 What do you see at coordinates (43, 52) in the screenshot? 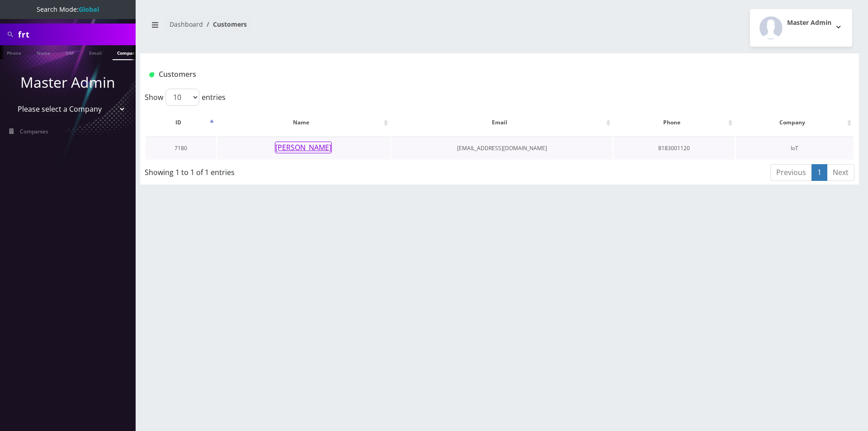
I see `a: Name` at bounding box center [43, 52].